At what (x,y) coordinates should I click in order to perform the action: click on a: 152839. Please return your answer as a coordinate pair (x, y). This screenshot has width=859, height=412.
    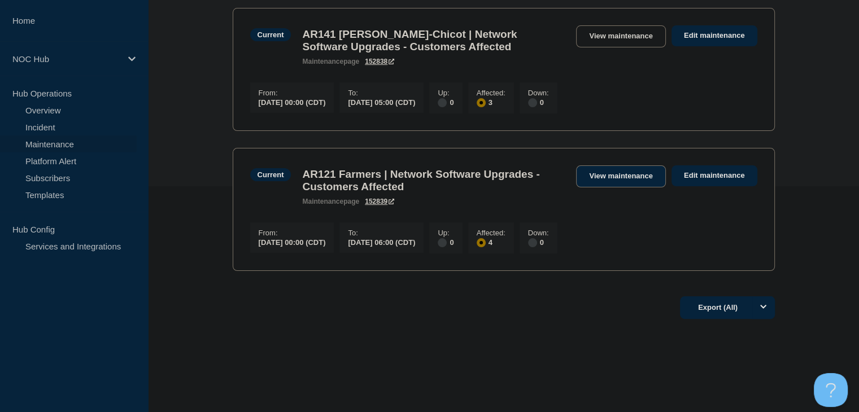
    Looking at the image, I should click on (380, 202).